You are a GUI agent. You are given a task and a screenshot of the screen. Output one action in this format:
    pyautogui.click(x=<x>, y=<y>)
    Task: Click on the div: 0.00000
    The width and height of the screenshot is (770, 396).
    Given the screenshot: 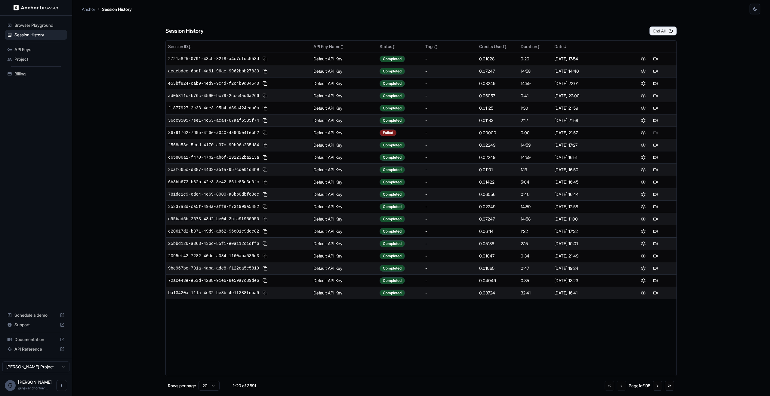 What is the action you would take?
    pyautogui.click(x=498, y=133)
    